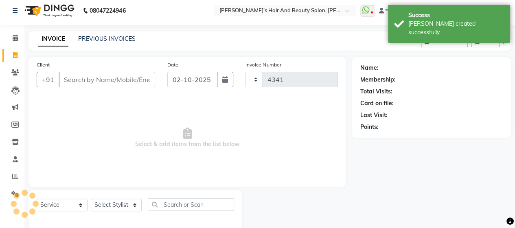  What do you see at coordinates (53, 39) in the screenshot?
I see `a: INVOICE` at bounding box center [53, 39].